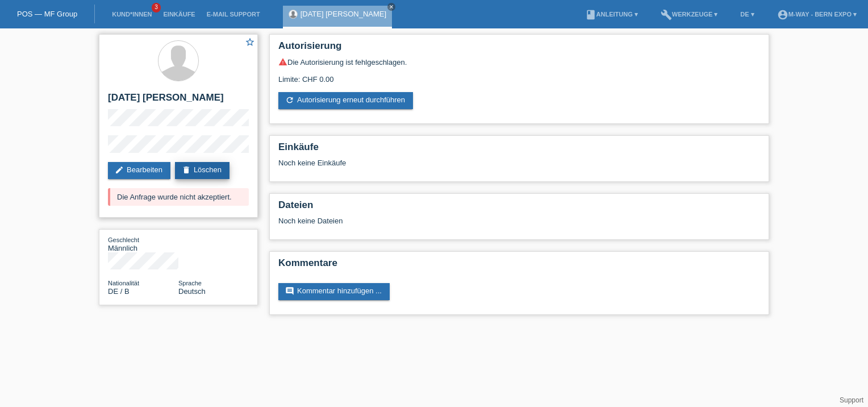 The height and width of the screenshot is (407, 868). What do you see at coordinates (520, 62) in the screenshot?
I see `div: Die Autorisierung ist fehlgeschlagen.` at bounding box center [520, 62].